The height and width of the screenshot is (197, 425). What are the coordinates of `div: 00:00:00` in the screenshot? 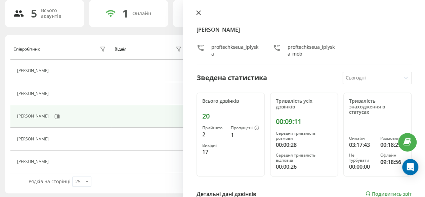 It's located at (362, 166).